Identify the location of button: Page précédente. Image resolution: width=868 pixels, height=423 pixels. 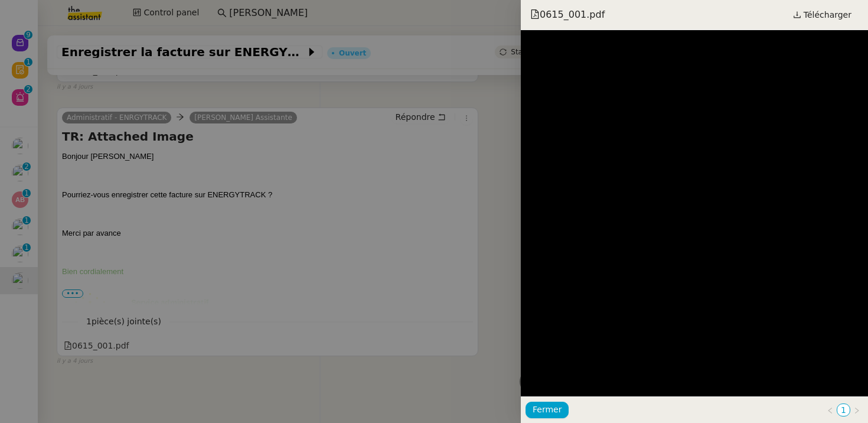
(830, 410).